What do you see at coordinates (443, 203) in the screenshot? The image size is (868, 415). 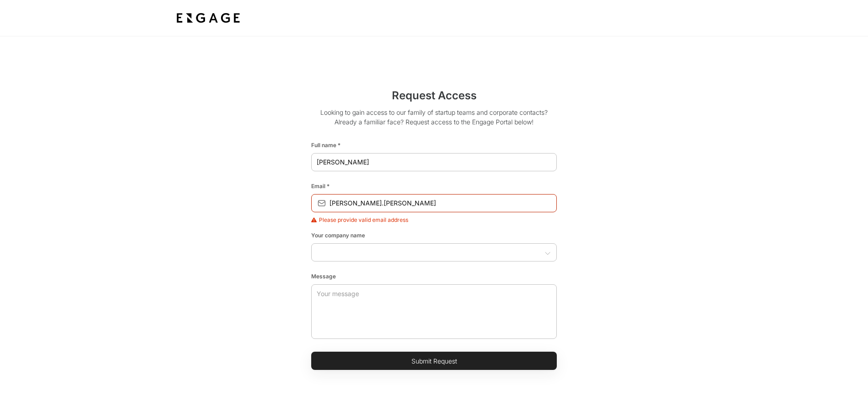 I see `input: Your email` at bounding box center [443, 203].